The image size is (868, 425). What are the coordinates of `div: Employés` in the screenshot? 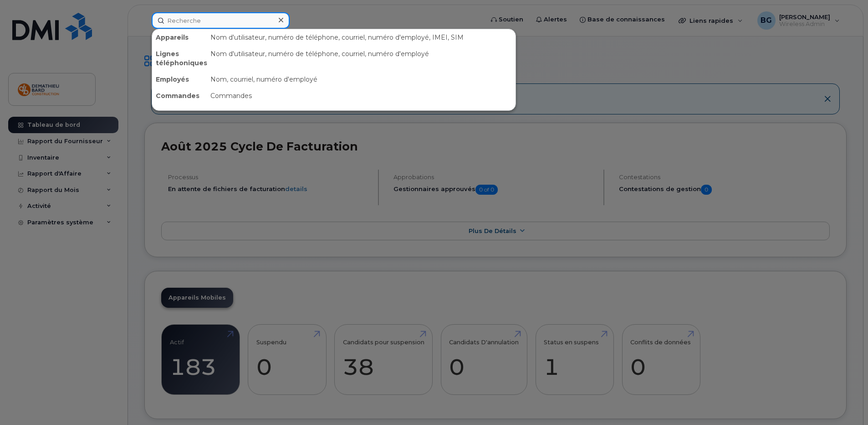 It's located at (180, 79).